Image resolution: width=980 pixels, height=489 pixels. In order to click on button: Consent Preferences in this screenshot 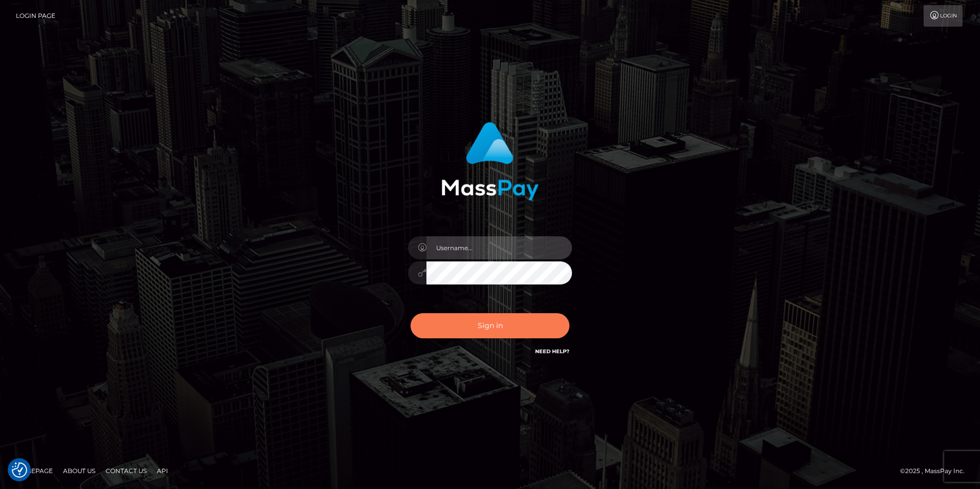, I will do `click(20, 470)`.